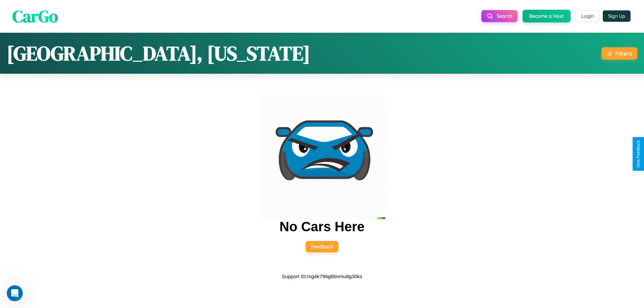 This screenshot has height=308, width=644. I want to click on button: Search, so click(500, 16).